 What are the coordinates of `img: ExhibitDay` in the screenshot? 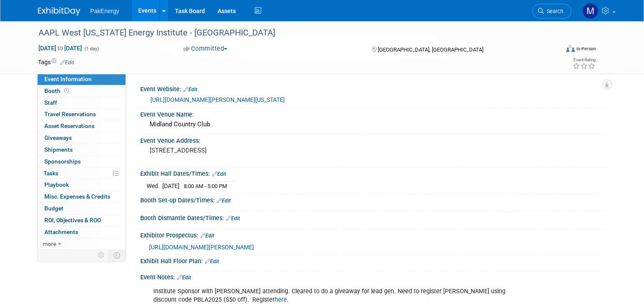 It's located at (59, 12).